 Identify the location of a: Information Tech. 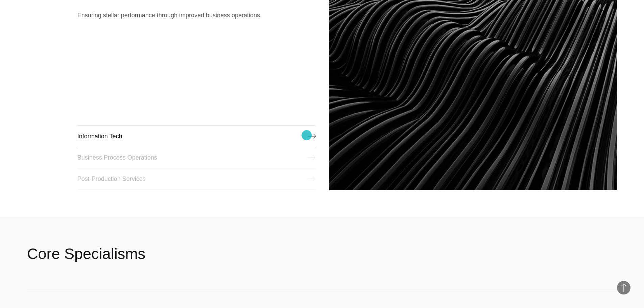
(197, 136).